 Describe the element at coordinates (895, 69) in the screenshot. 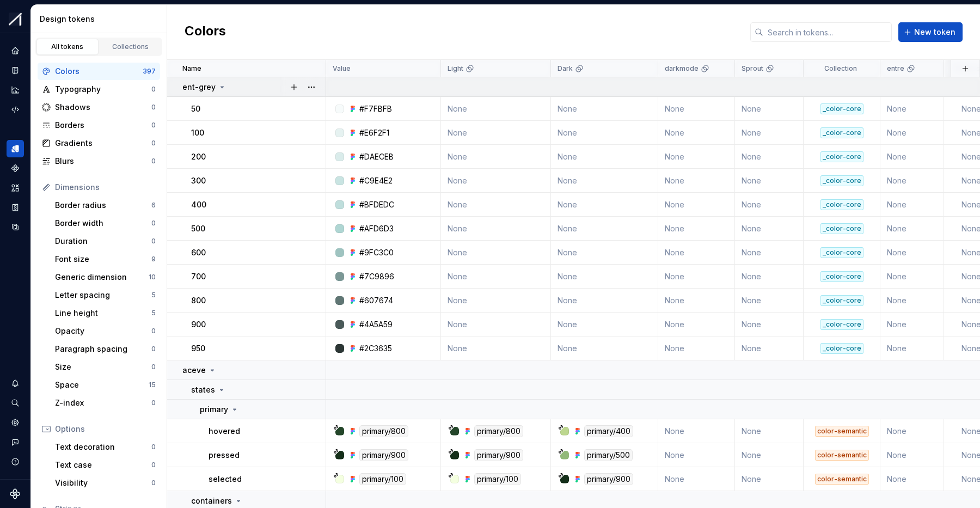

I see `p: entre` at that location.